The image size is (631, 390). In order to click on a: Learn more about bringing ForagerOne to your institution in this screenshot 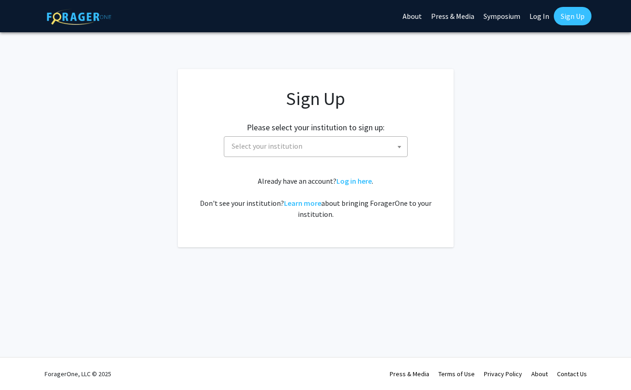, I will do `click(303, 203)`.